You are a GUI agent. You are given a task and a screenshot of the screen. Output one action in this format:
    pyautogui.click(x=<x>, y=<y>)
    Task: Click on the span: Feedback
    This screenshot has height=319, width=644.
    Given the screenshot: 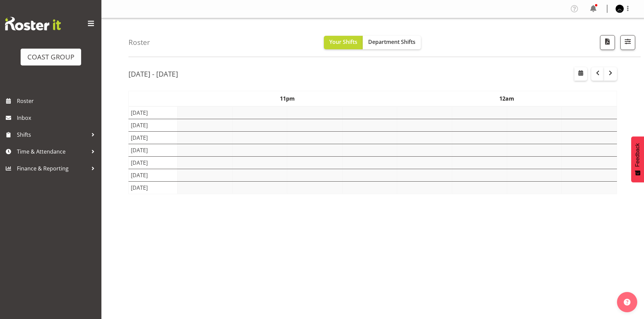 What is the action you would take?
    pyautogui.click(x=638, y=155)
    